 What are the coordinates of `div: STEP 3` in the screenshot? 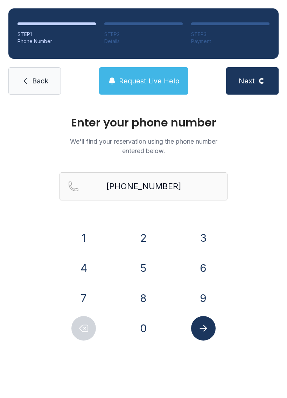 It's located at (230, 34).